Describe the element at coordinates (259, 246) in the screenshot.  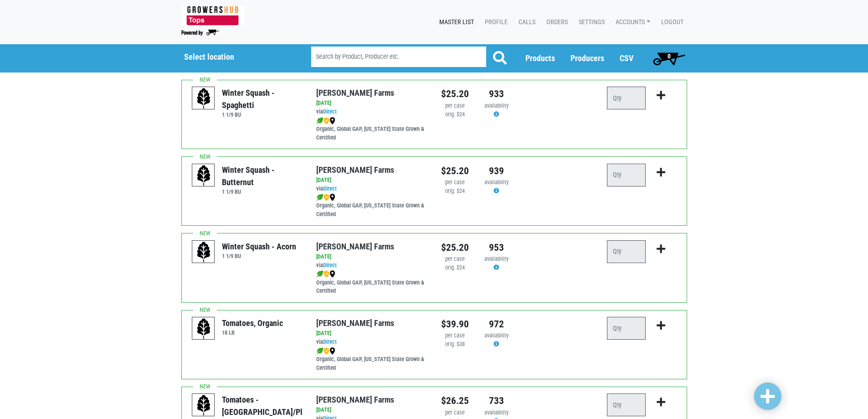
I see `div: Winter Squash - Acorn` at that location.